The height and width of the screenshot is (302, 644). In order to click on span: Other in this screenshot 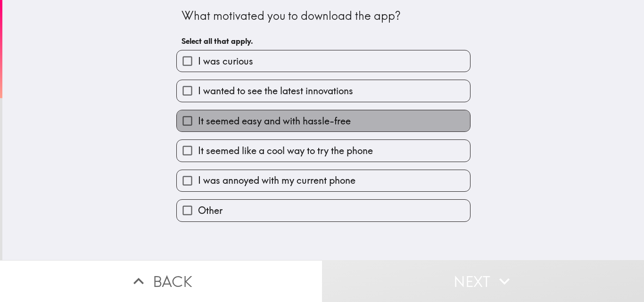, I will do `click(210, 211)`.